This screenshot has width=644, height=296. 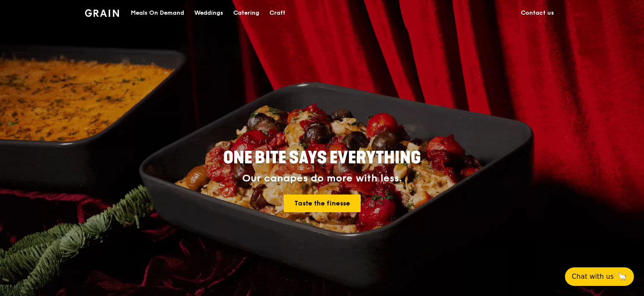 I want to click on div: Catering, so click(x=246, y=13).